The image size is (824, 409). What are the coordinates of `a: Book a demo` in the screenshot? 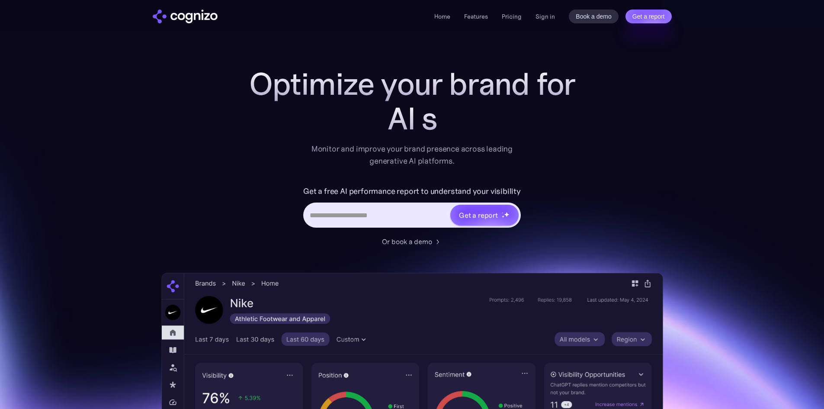 It's located at (593, 16).